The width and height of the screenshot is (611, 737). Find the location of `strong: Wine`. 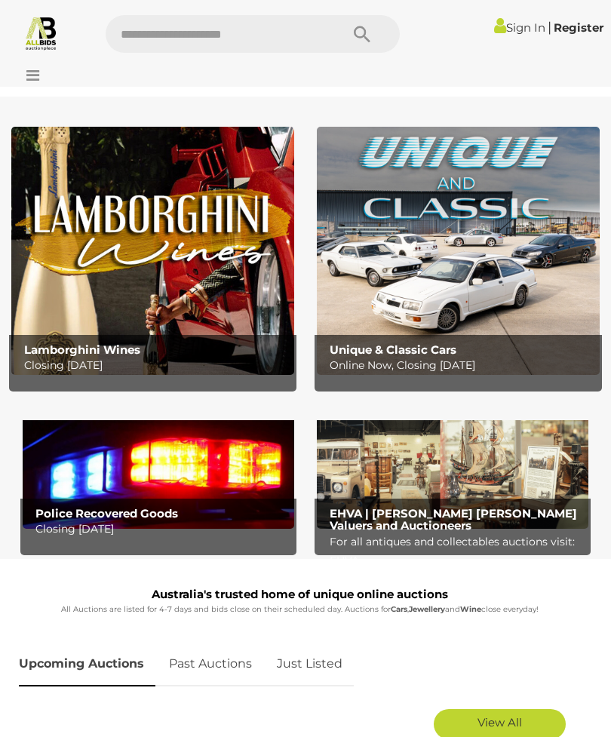

strong: Wine is located at coordinates (471, 609).